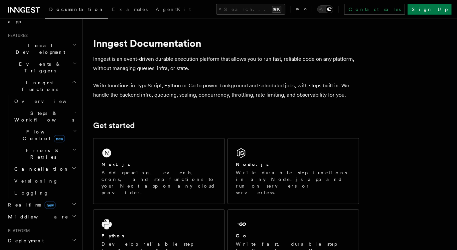  Describe the element at coordinates (36, 181) in the screenshot. I see `span: Versioning` at that location.